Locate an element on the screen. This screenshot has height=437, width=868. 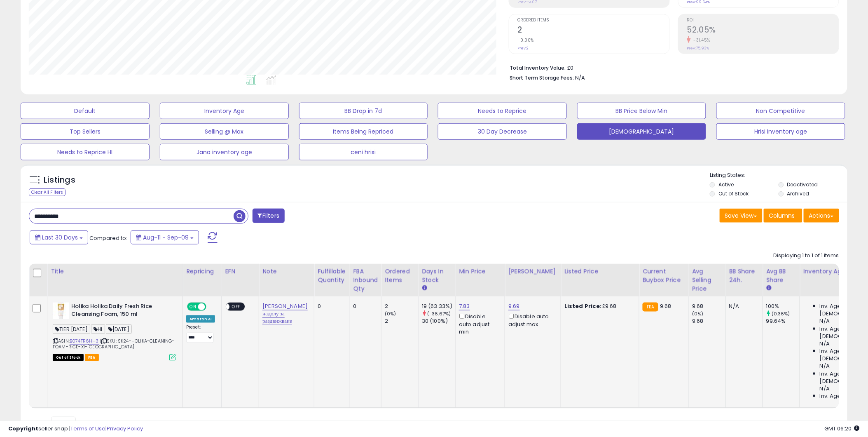
div: Days In Stock is located at coordinates (437, 276).